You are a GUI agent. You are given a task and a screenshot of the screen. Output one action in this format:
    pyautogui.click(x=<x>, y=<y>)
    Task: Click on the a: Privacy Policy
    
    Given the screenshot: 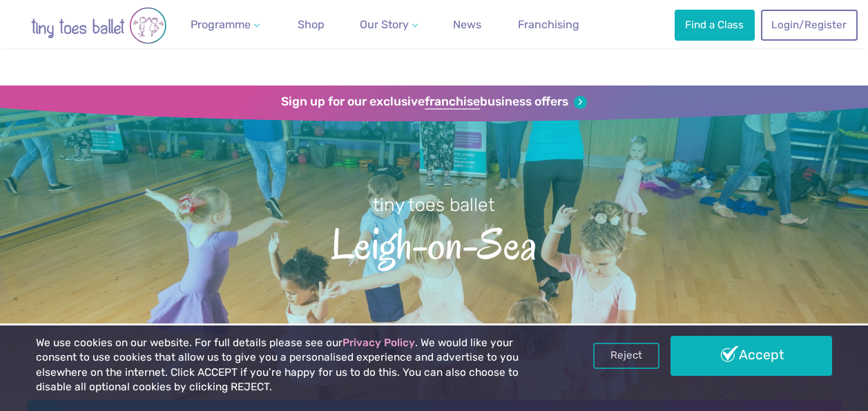 What is the action you would take?
    pyautogui.click(x=379, y=342)
    